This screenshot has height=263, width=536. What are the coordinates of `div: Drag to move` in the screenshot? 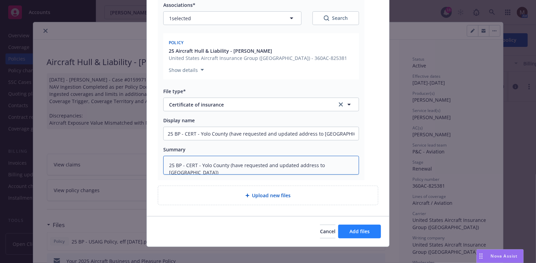 It's located at (481, 256).